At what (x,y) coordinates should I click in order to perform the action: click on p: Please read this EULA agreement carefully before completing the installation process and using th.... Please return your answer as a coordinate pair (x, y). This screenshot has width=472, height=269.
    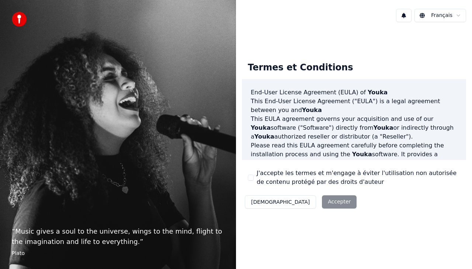
    Looking at the image, I should click on (354, 159).